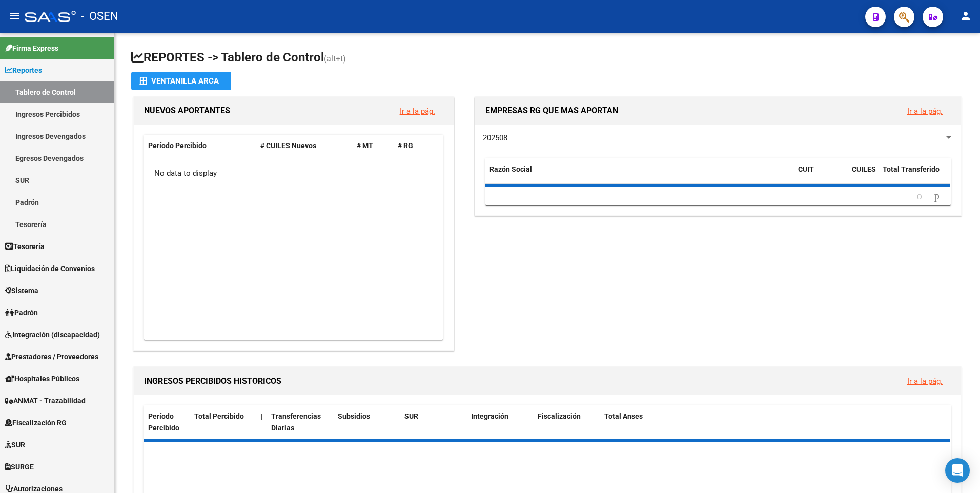 The image size is (980, 493). Describe the element at coordinates (14, 16) in the screenshot. I see `mat-icon: menu` at that location.